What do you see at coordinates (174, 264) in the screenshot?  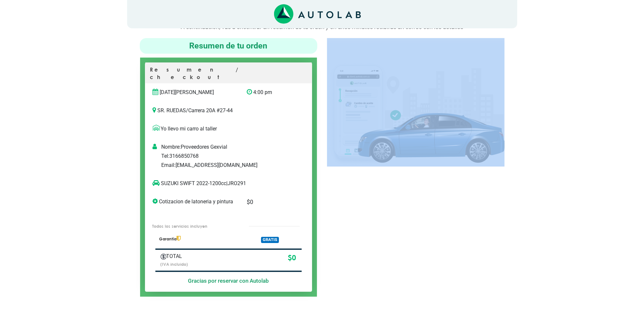 I see `small: (IVA incluido)` at bounding box center [174, 264].